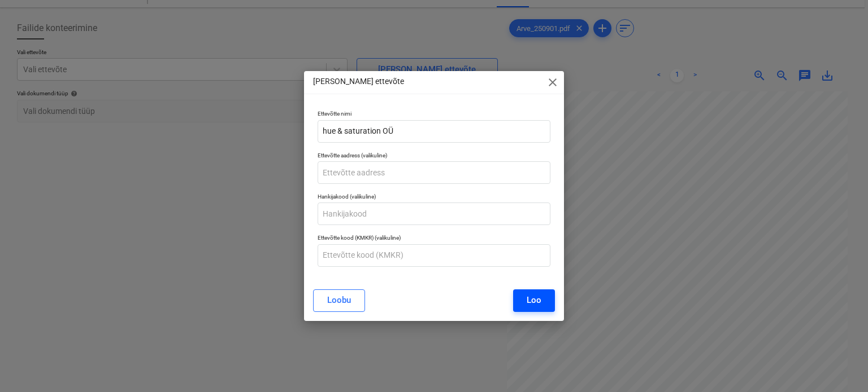 This screenshot has height=392, width=868. I want to click on input: Ettevõtte aadress, so click(434, 173).